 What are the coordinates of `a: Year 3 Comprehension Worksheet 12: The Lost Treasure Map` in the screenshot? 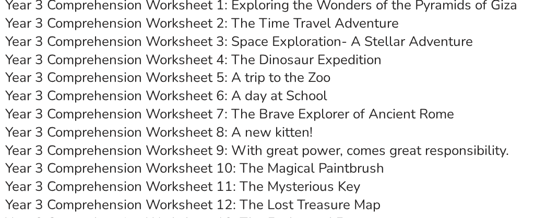 It's located at (193, 205).